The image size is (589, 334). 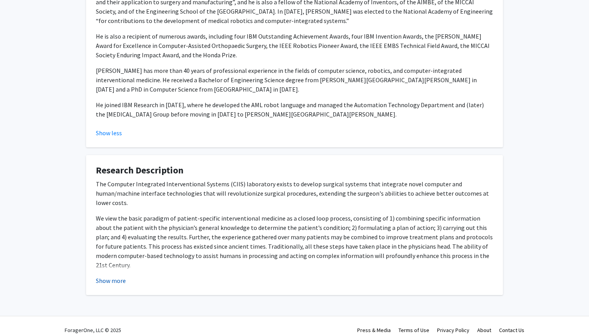 What do you see at coordinates (295, 46) in the screenshot?
I see `p: He is also a recipient of numerous awards, including four IBM Outstanding Achievement Awards, fou...` at bounding box center [295, 46].